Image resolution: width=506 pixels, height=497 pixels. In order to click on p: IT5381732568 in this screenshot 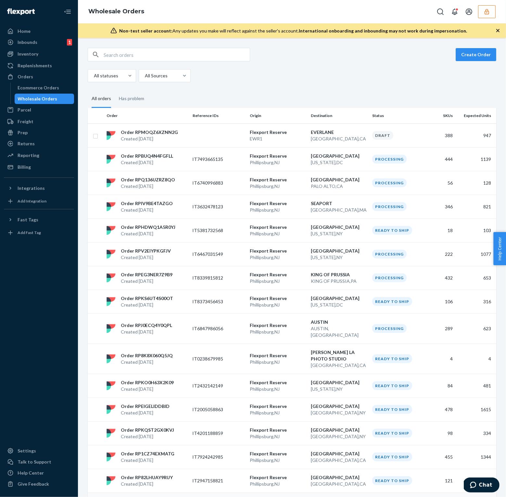, I will do `click(219, 230)`.